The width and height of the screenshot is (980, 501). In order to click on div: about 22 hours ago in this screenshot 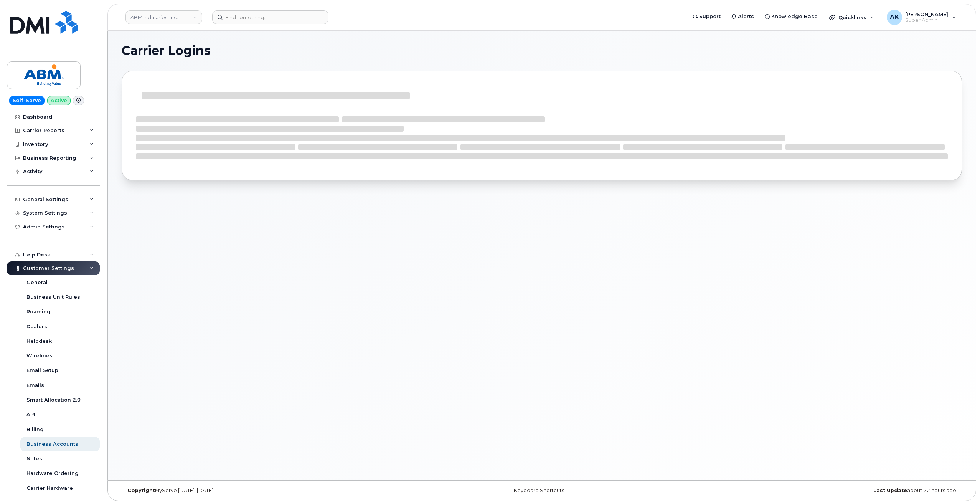, I will do `click(822, 491)`.